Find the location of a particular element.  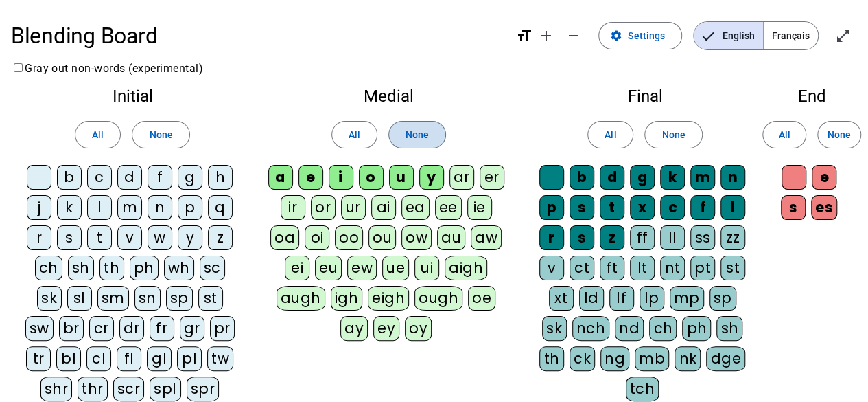

div: zz is located at coordinates (732, 237).